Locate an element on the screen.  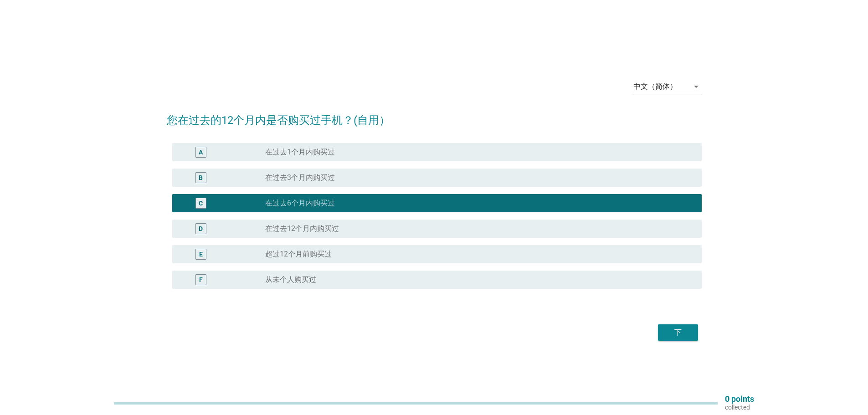
label: 在过去3个月内购买过 is located at coordinates (300, 178).